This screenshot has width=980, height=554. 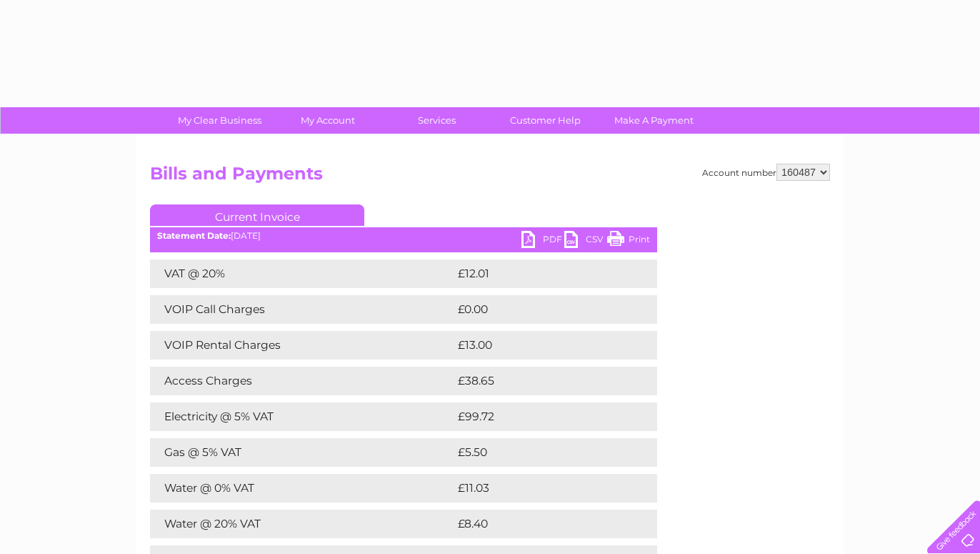 I want to click on a: My Clear Business, so click(x=219, y=120).